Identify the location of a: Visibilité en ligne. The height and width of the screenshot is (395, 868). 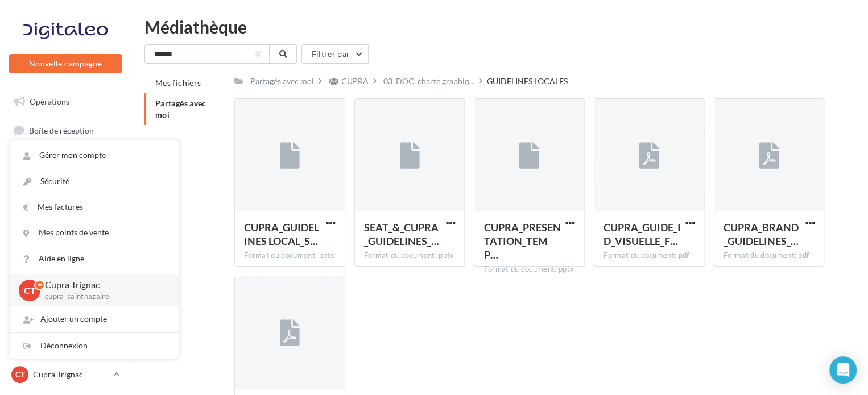
(65, 159).